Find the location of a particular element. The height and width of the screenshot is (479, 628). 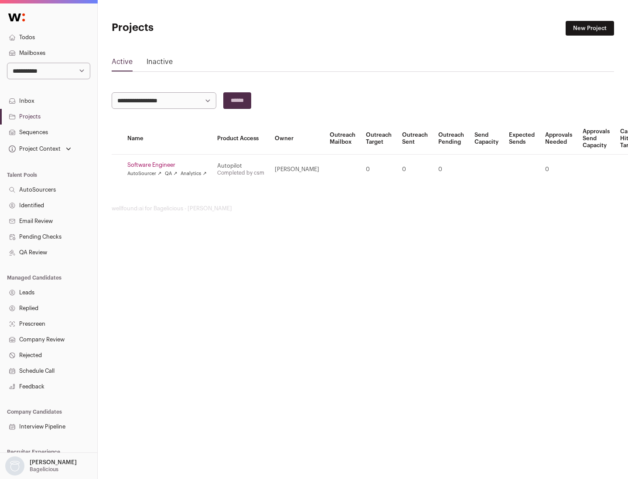

div: Project Context is located at coordinates (34, 149).